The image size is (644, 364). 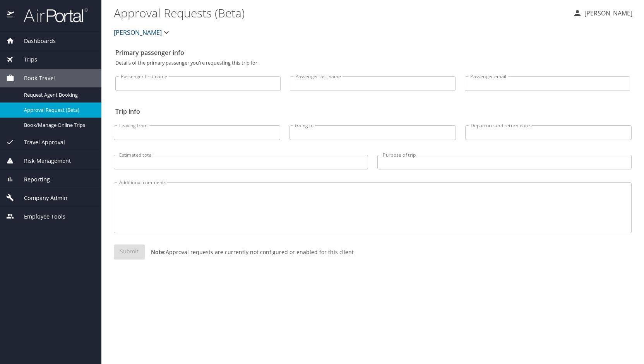 I want to click on span: Dashboards, so click(x=35, y=41).